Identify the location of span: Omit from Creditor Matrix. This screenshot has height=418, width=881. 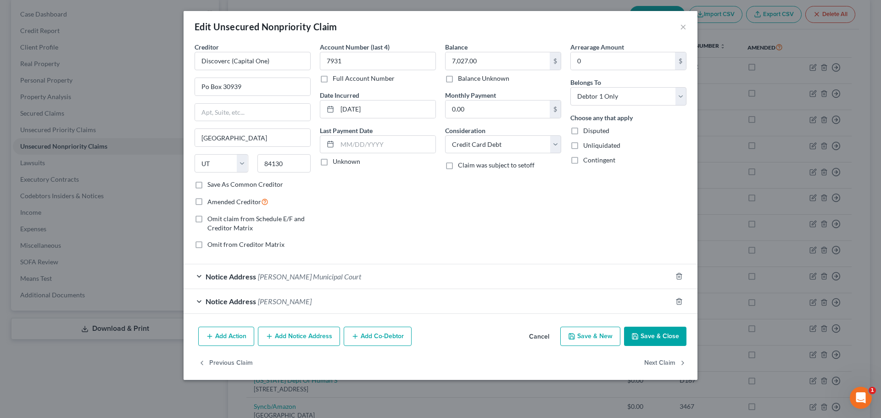
(246, 244).